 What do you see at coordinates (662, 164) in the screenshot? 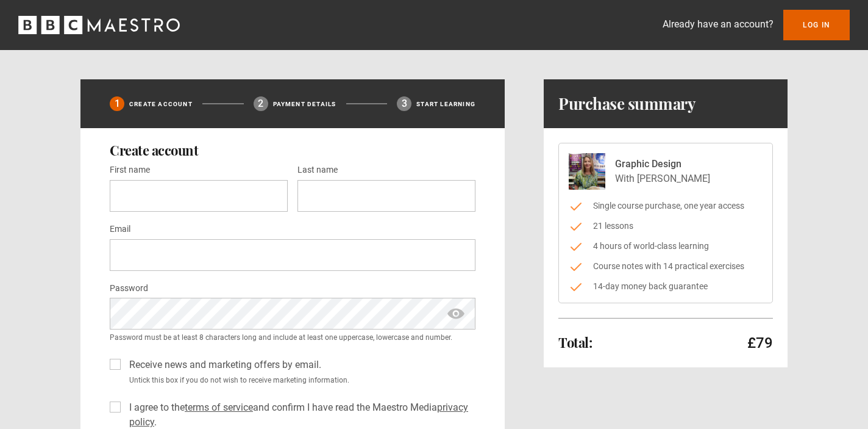
I see `p: Graphic Design` at bounding box center [662, 164].